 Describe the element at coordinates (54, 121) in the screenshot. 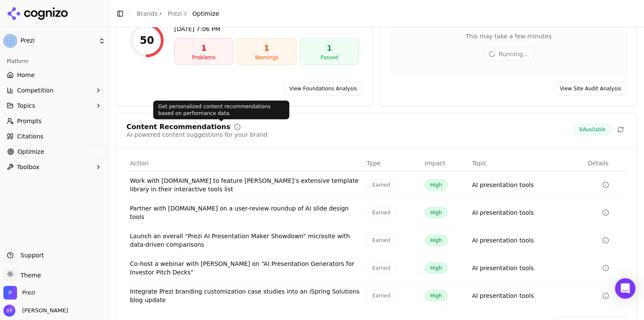

I see `a: Prompts` at that location.